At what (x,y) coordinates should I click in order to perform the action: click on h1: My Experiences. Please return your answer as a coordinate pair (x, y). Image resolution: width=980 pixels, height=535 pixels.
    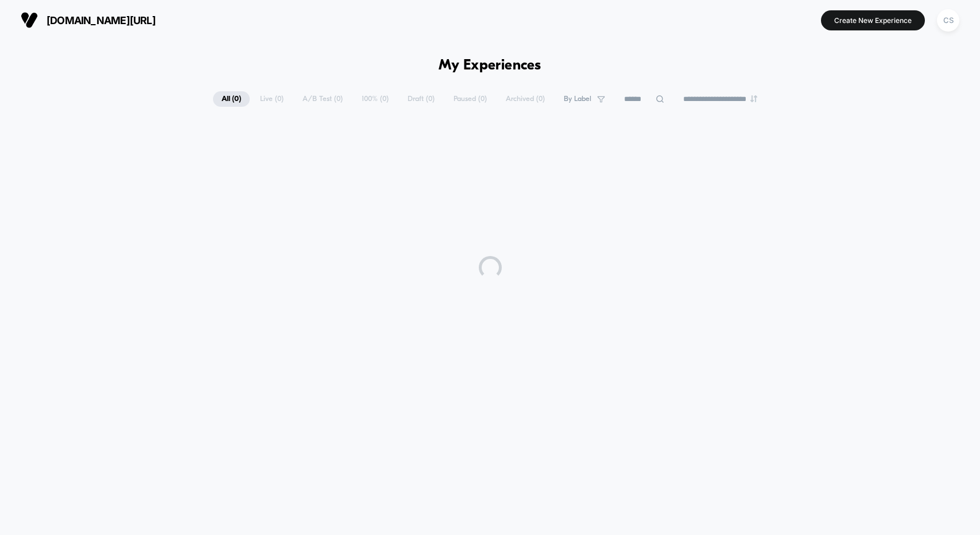
    Looking at the image, I should click on (490, 65).